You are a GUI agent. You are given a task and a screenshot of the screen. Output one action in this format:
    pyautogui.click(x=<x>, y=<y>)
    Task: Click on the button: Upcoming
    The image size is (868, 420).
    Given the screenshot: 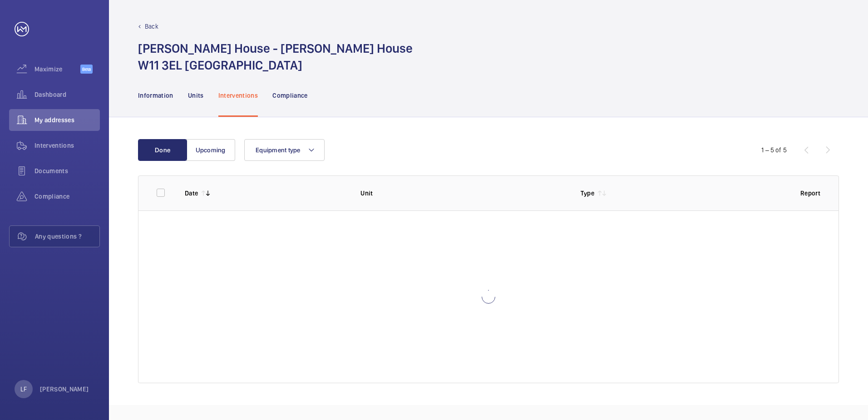 What is the action you would take?
    pyautogui.click(x=211, y=150)
    